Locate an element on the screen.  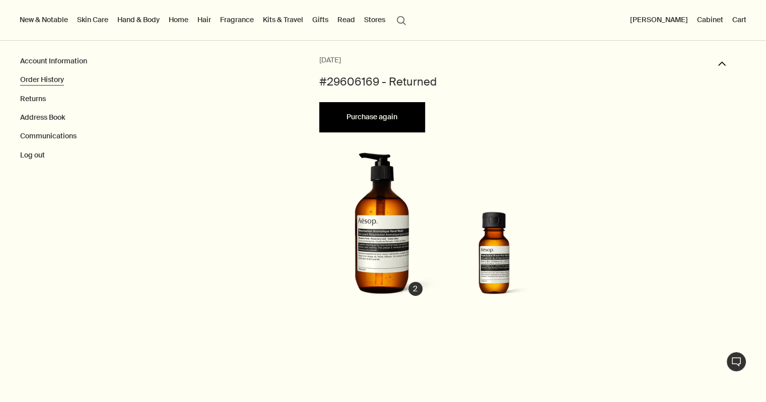
a: Hair is located at coordinates (204, 20).